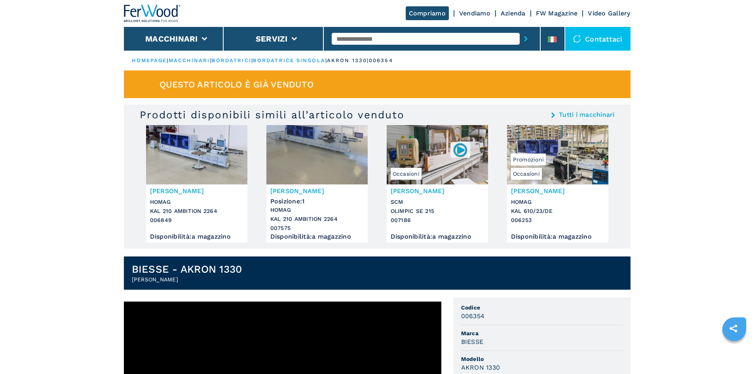  I want to click on a: bordatrice singola, so click(289, 60).